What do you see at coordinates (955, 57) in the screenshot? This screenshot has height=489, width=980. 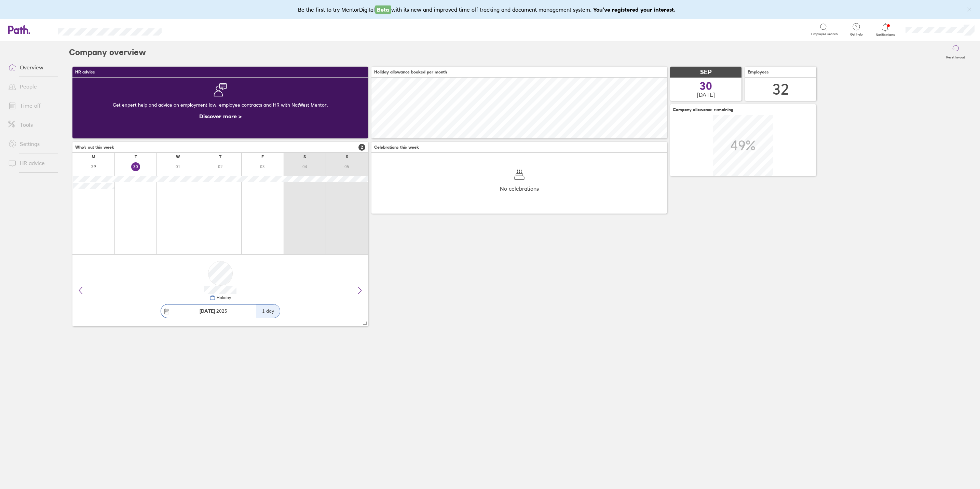 I see `label: Reset layout` at bounding box center [955, 57].